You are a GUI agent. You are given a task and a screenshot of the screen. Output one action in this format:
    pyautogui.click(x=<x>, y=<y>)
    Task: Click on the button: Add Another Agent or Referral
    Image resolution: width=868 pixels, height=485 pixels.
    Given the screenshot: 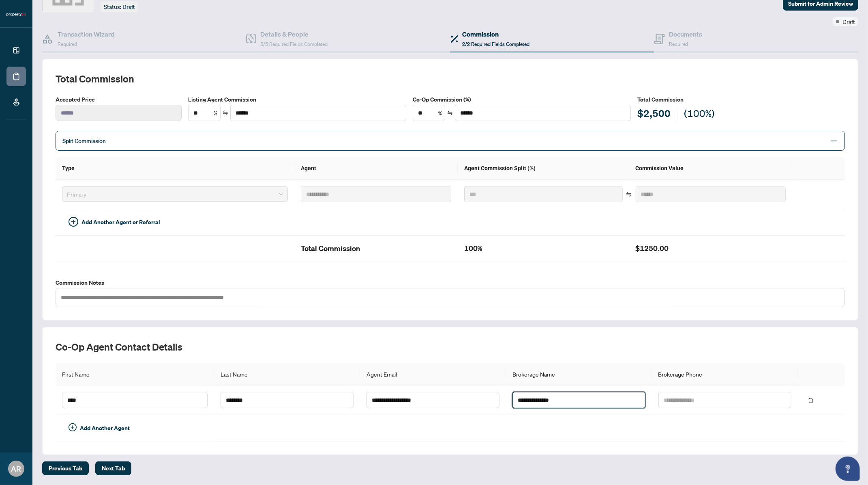 What is the action you would take?
    pyautogui.click(x=114, y=222)
    